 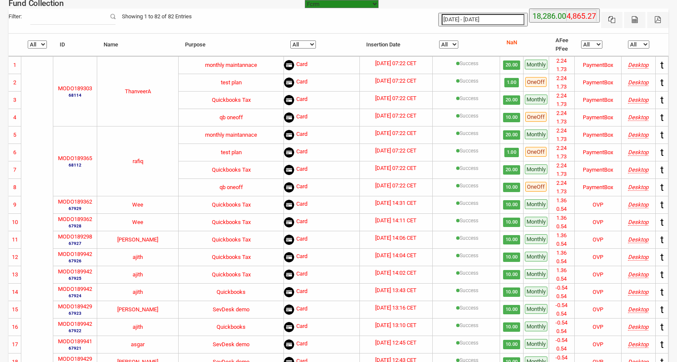 I want to click on td: test plan, so click(x=231, y=82).